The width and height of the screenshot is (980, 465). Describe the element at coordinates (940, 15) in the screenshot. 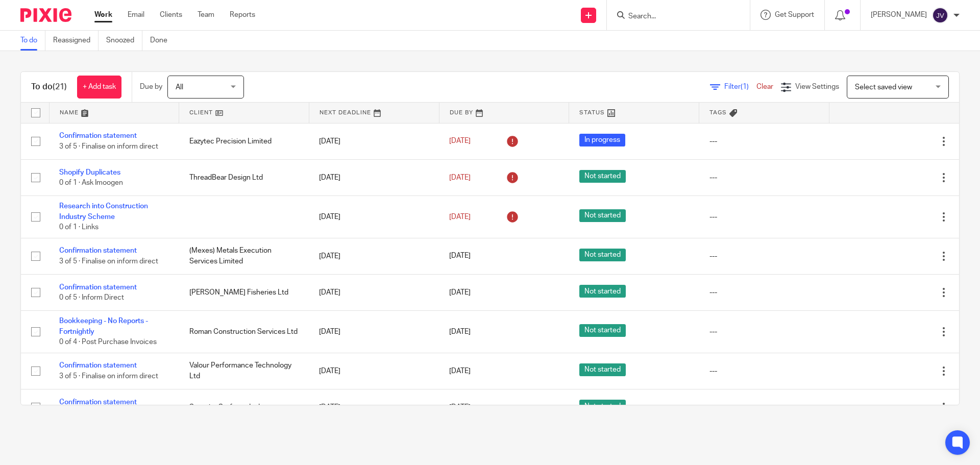

I see `img: svg%3E` at that location.